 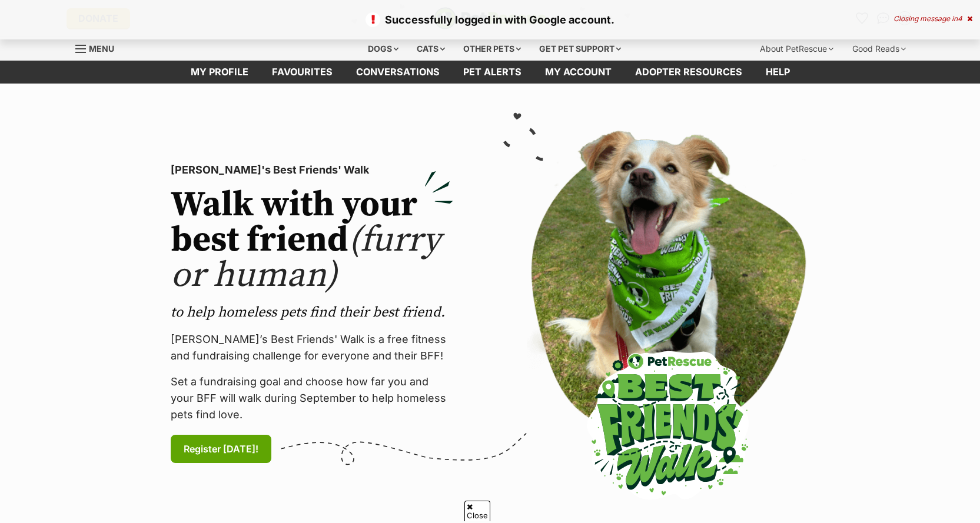 What do you see at coordinates (305, 258) in the screenshot?
I see `span: (furry or human)` at bounding box center [305, 258].